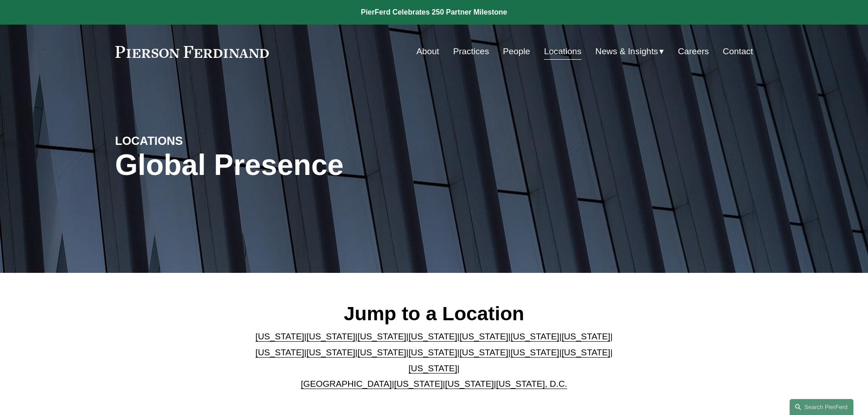  Describe the element at coordinates (195, 141) in the screenshot. I see `h4: LOCATIONS` at that location.